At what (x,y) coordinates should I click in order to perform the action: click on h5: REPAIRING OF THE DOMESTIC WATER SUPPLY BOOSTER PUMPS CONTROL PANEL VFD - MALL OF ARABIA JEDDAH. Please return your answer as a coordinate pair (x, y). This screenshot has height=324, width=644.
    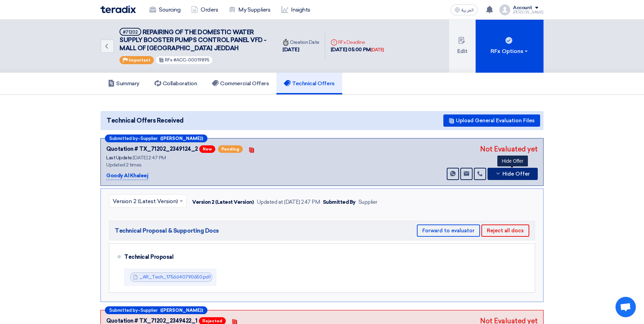
    Looking at the image, I should click on (194, 40).